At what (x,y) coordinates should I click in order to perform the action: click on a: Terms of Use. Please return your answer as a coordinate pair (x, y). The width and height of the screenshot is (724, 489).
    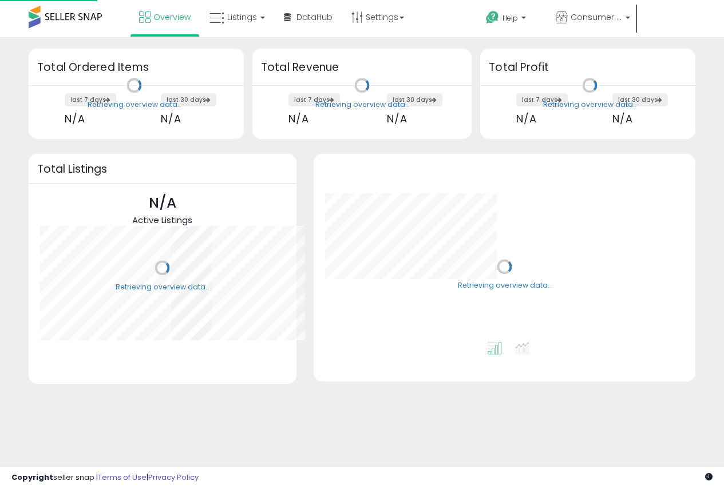
    Looking at the image, I should click on (122, 477).